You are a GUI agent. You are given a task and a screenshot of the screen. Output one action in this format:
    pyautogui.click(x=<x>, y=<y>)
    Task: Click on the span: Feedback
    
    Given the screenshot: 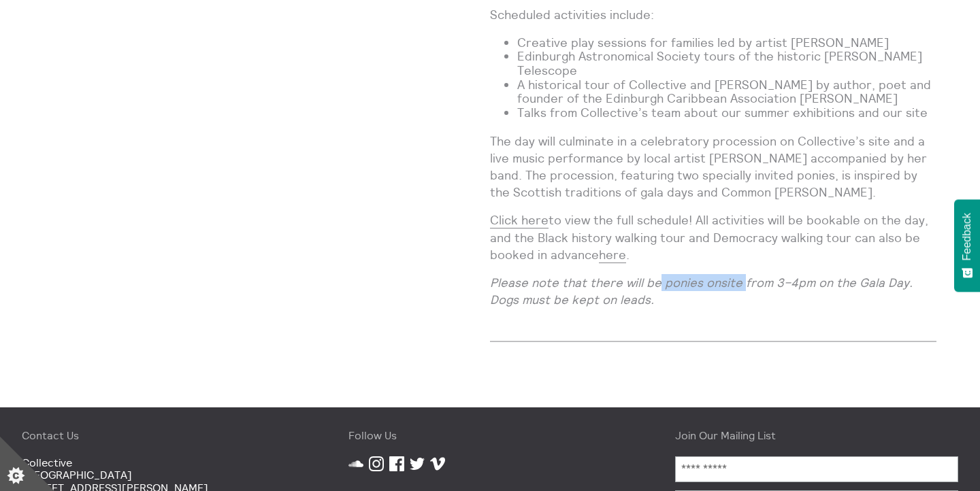 What is the action you would take?
    pyautogui.click(x=967, y=237)
    